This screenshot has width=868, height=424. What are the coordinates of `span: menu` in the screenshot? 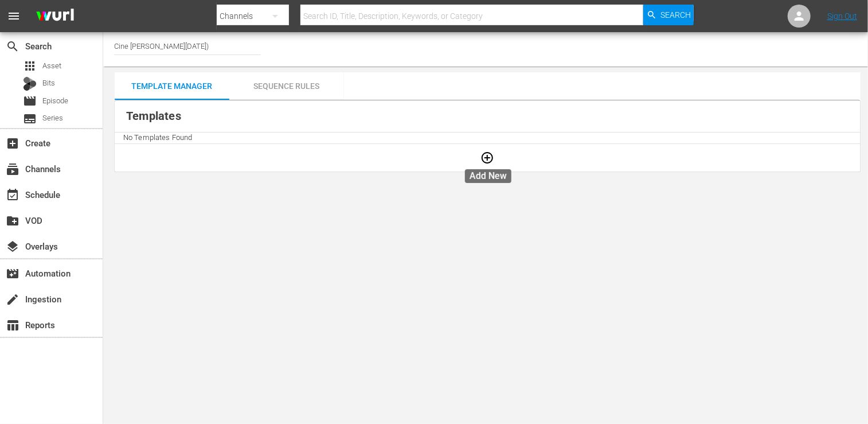 It's located at (14, 16).